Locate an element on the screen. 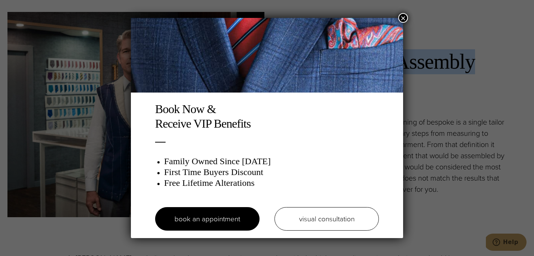  h2: Book Now & Receive VIP Benefits is located at coordinates (267, 116).